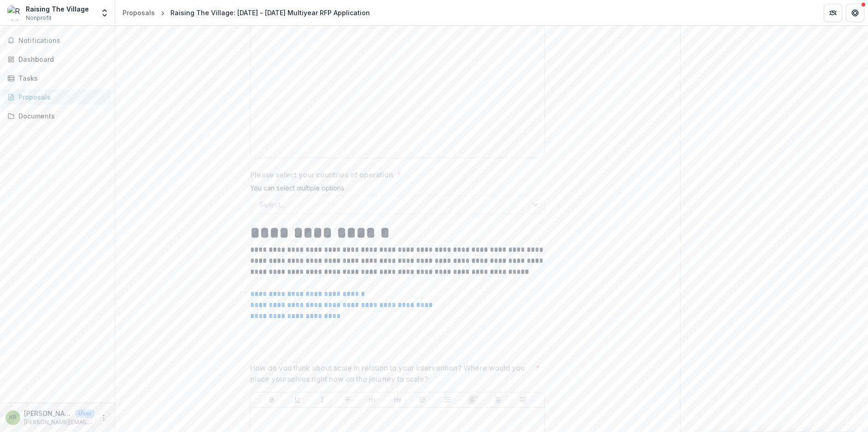  I want to click on p: Please select your countries of operation, so click(321, 175).